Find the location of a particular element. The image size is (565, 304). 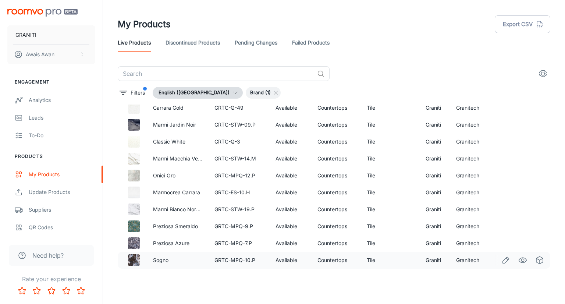

td: GRTC-ES-10.H is located at coordinates (239, 192).